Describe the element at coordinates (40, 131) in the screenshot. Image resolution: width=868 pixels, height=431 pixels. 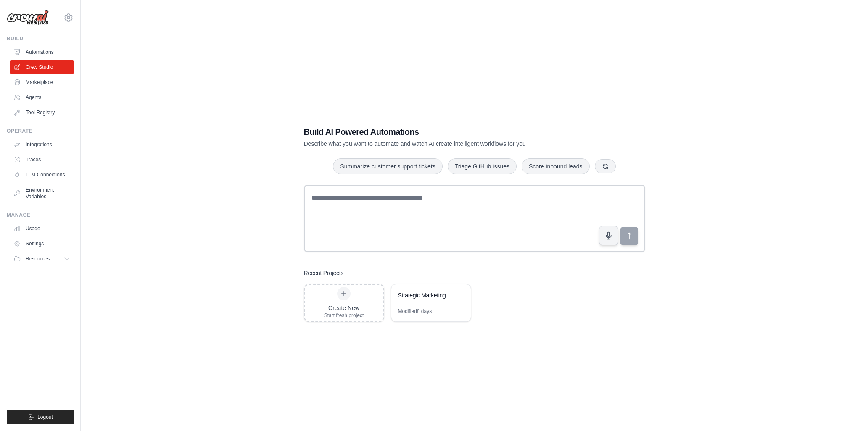
I see `div: Operate` at that location.